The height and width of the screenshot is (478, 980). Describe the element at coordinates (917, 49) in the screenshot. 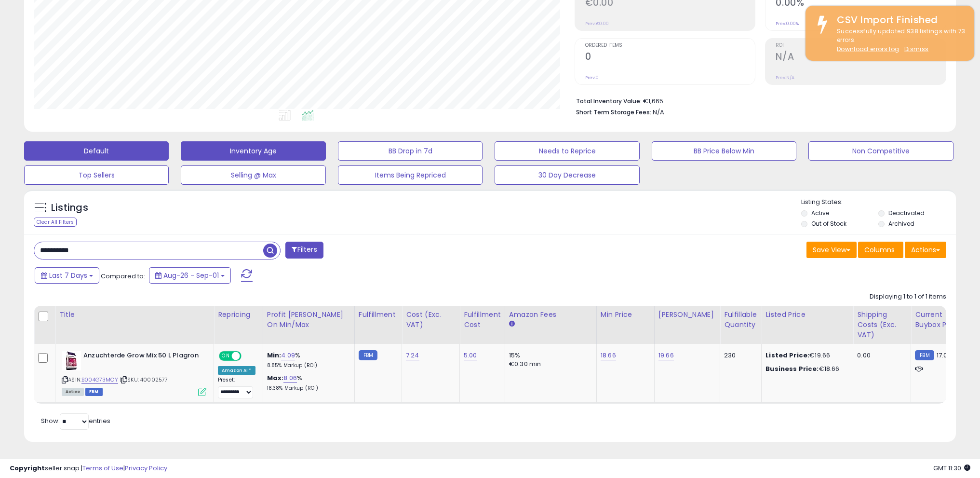

I see `u: Dismiss` at that location.